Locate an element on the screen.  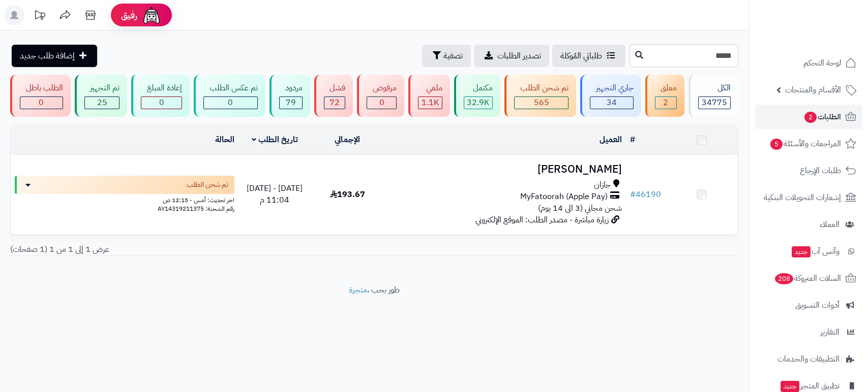
a: طلبات الإرجاع is located at coordinates (809, 170).